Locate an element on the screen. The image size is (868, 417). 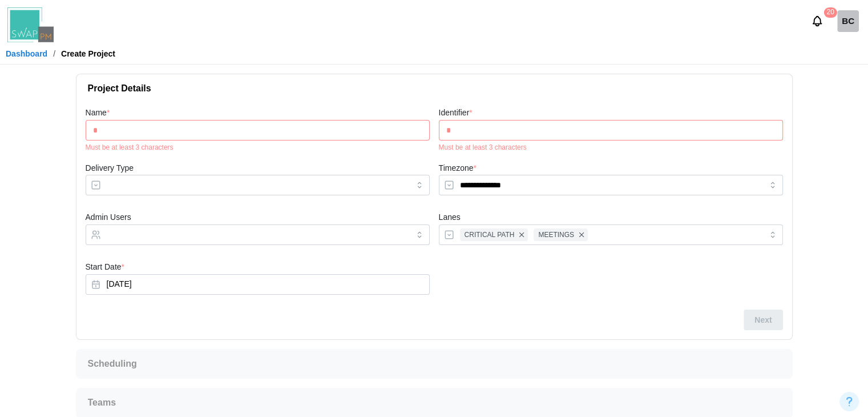
label: Delivery Type is located at coordinates (109, 169).